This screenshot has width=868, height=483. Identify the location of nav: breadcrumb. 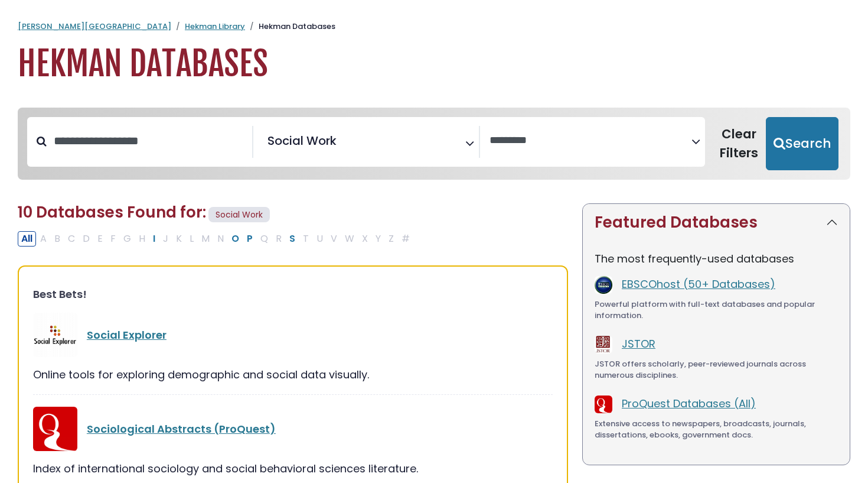
(434, 27).